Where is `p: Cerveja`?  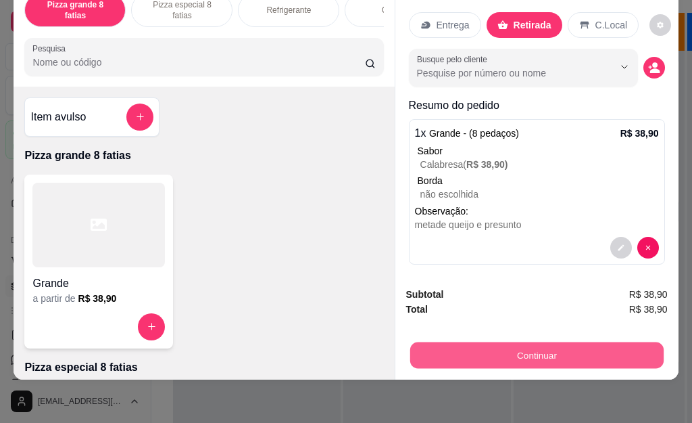 p: Cerveja is located at coordinates (396, 10).